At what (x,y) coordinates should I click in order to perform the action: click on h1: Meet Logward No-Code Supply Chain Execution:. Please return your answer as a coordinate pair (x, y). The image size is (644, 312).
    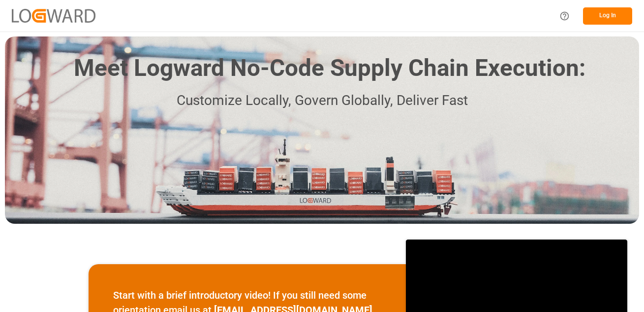
    Looking at the image, I should click on (330, 68).